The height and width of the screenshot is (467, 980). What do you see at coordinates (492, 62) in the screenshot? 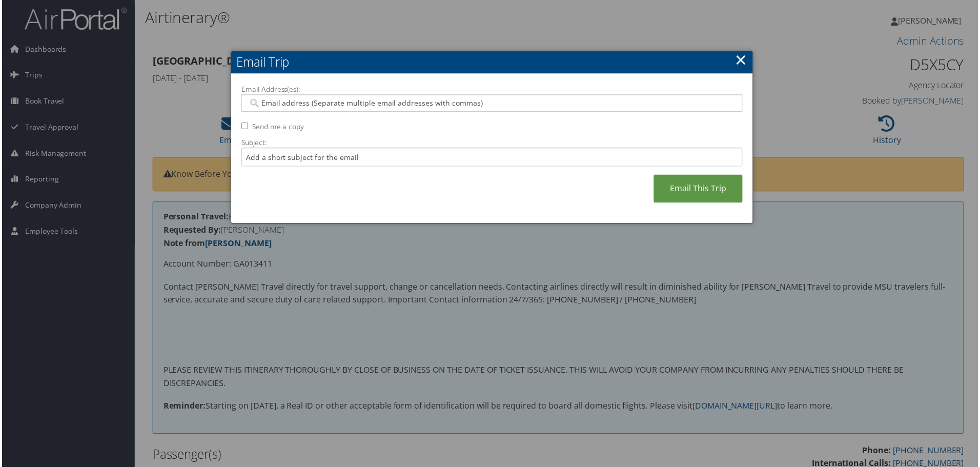
I see `h2: Email Trip` at bounding box center [492, 62].